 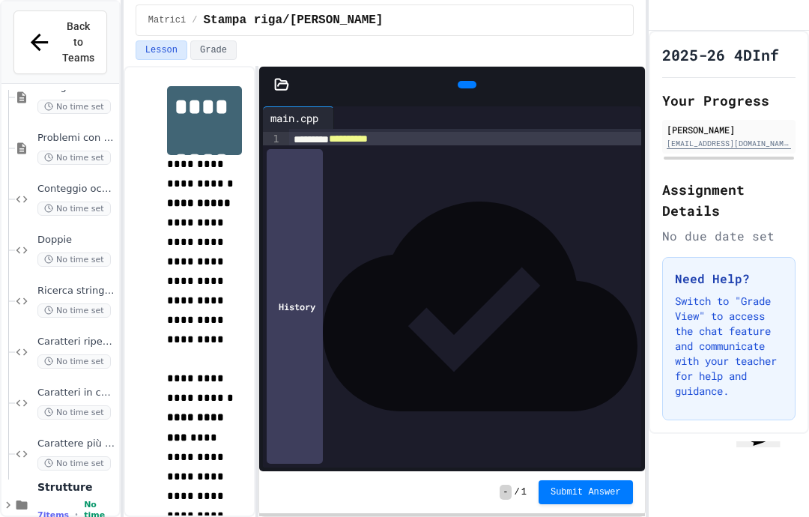 I want to click on span: Stampa riga/colonna, so click(x=293, y=20).